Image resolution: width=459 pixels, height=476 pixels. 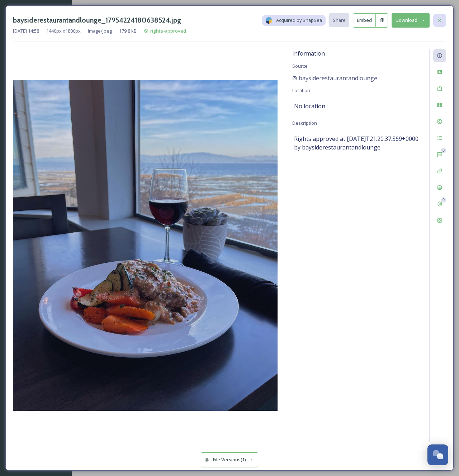 I want to click on span: image/jpeg, so click(x=100, y=31).